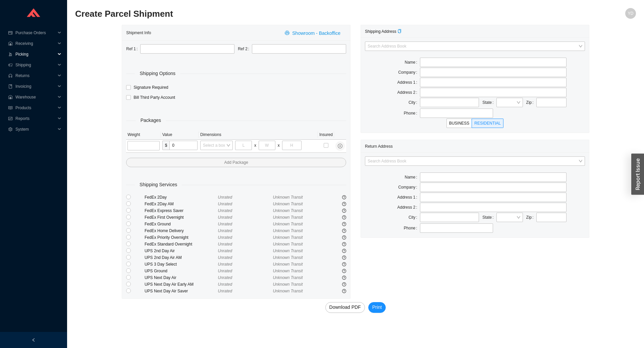 The width and height of the screenshot is (644, 348). What do you see at coordinates (181, 237) in the screenshot?
I see `div: FedEx Priority Overnight` at bounding box center [181, 237].